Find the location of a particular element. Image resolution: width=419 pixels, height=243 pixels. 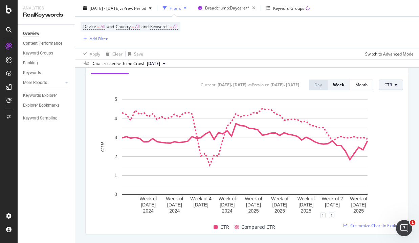

div: Keywords Explorer is located at coordinates (40, 96).